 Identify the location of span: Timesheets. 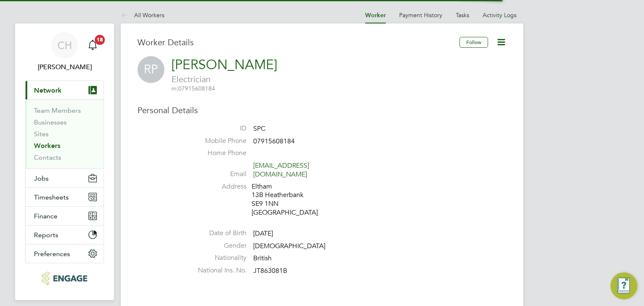
(51, 197).